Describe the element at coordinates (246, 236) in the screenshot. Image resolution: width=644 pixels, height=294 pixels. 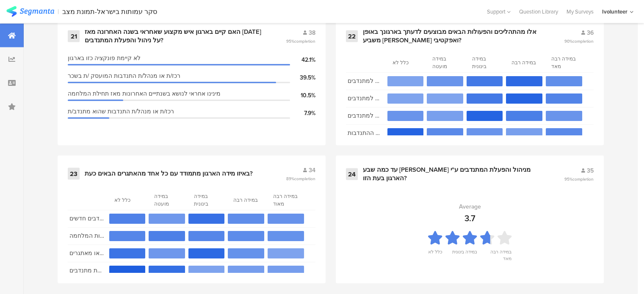
I see `section: 18.2%` at that location.